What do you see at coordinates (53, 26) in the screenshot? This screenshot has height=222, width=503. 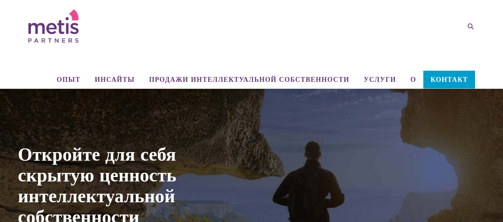 I see `img: Метис Партнеры` at bounding box center [53, 26].